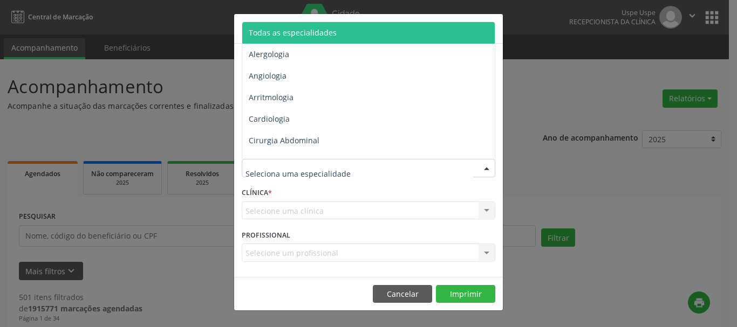 The width and height of the screenshot is (737, 327). What do you see at coordinates (271, 97) in the screenshot?
I see `span: Arritmologia` at bounding box center [271, 97].